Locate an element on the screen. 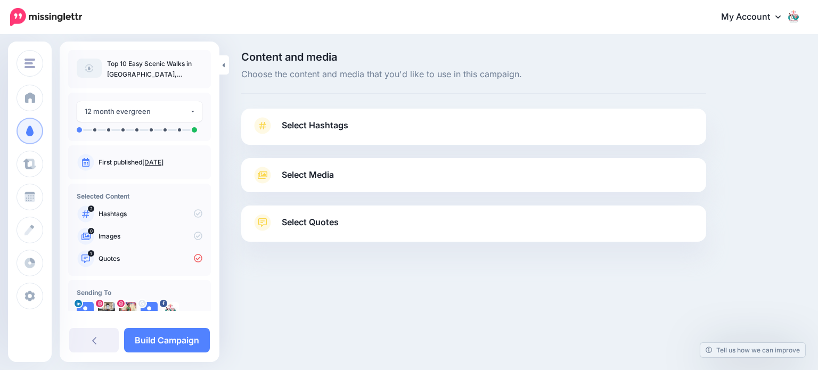 Image resolution: width=818 pixels, height=370 pixels. span: Select Media is located at coordinates (308, 175).